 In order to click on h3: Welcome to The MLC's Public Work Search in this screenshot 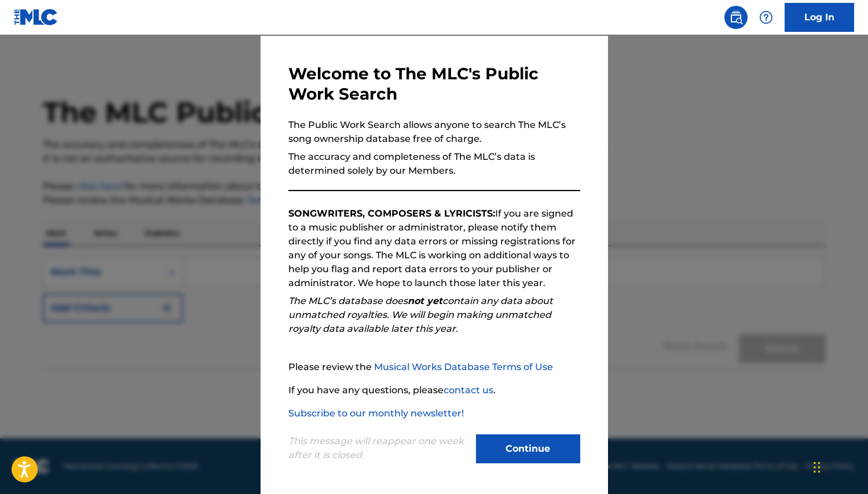, I will do `click(435, 84)`.